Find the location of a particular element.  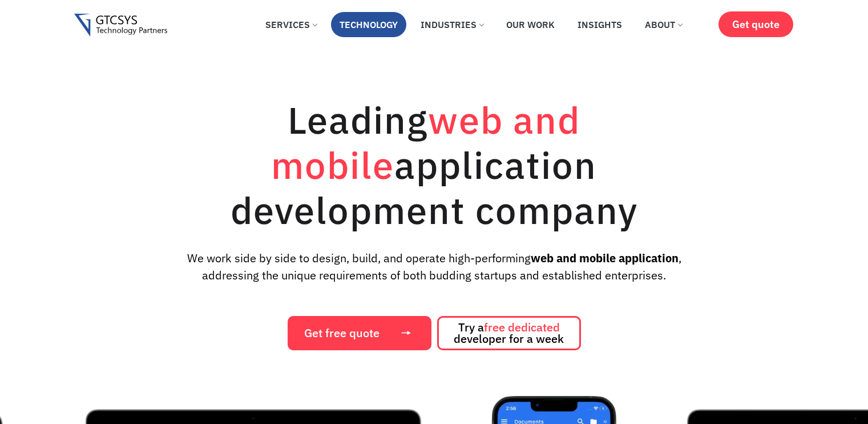

a: Insights is located at coordinates (600, 24).